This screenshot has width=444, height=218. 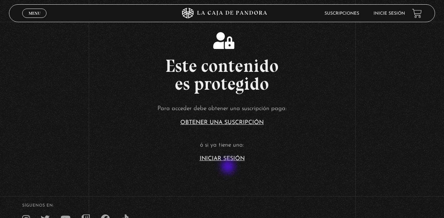 I want to click on a: Inicie sesión, so click(x=389, y=14).